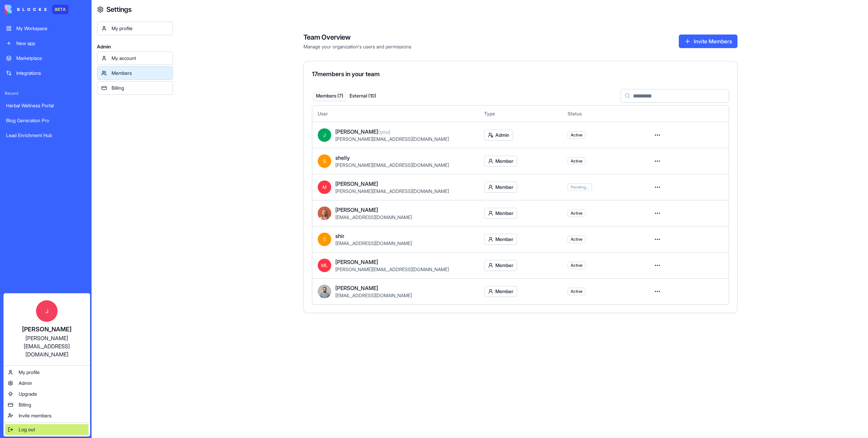 The height and width of the screenshot is (438, 868). Describe the element at coordinates (46, 93) in the screenshot. I see `span: Recent` at that location.